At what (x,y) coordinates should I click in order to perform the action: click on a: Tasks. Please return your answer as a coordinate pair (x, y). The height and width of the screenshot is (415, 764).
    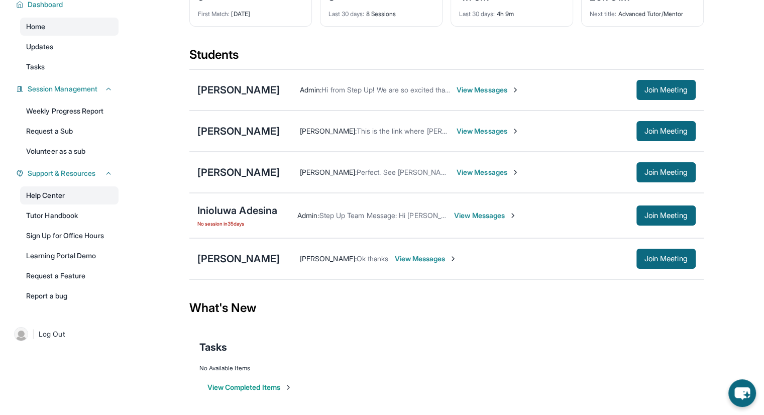
    Looking at the image, I should click on (69, 67).